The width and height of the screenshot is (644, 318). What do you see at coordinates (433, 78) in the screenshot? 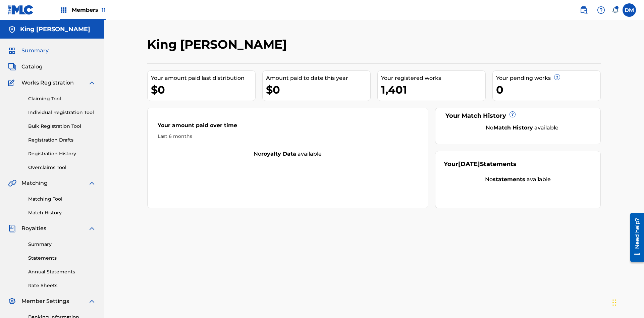
I see `div: Your registered works` at bounding box center [433, 78].